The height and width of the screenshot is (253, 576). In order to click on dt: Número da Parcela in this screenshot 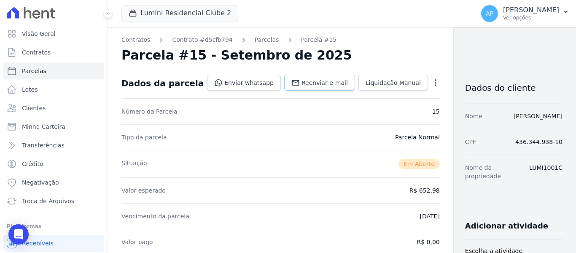, I will do `click(149, 111)`.